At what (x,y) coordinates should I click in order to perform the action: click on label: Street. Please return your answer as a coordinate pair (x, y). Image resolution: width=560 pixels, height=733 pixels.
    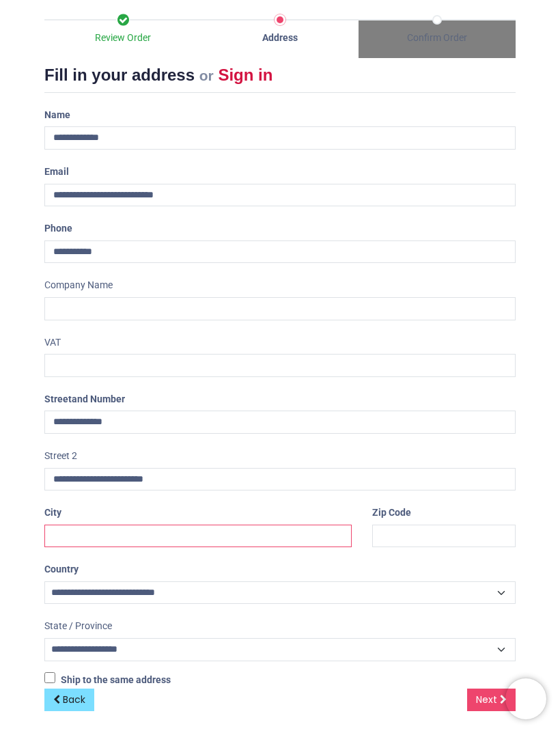
    Looking at the image, I should click on (84, 400).